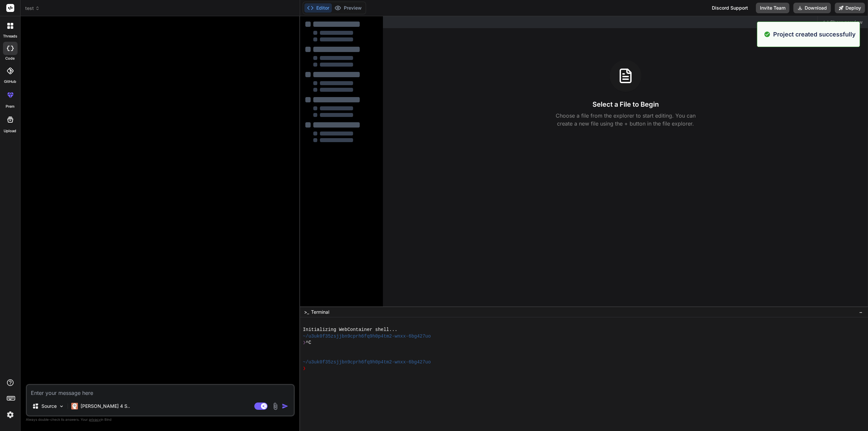  Describe the element at coordinates (32, 8) in the screenshot. I see `span: test` at that location.